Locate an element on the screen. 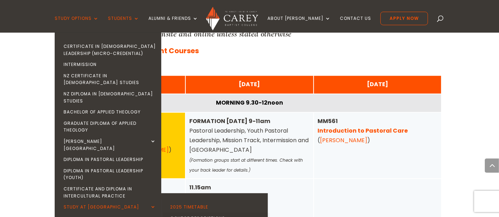 The height and width of the screenshot is (217, 499). a: Certificate and Diploma in Intercultural Practice is located at coordinates (110, 192).